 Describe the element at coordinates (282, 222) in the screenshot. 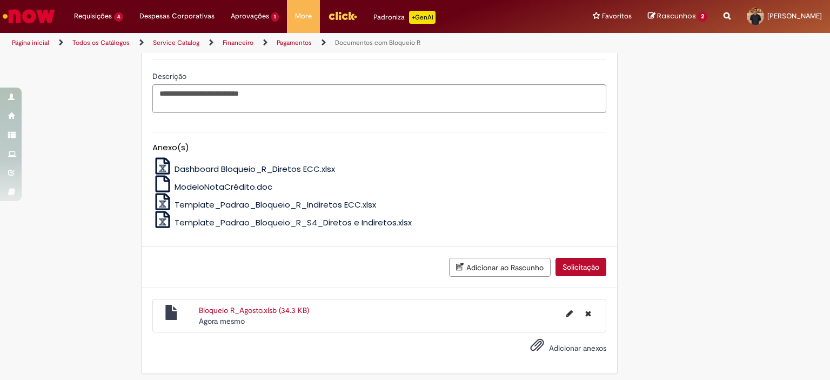

I see `a: Template_Padrao_Bloqueio_R_S4_Diretos e Indiretos.xlsx` at that location.